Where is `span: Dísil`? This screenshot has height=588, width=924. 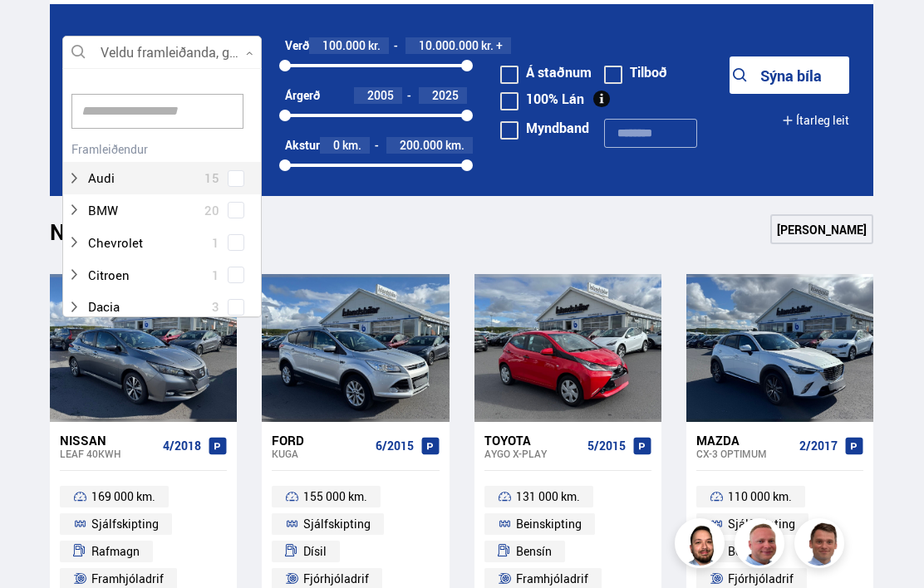 span: Dísil is located at coordinates (315, 552).